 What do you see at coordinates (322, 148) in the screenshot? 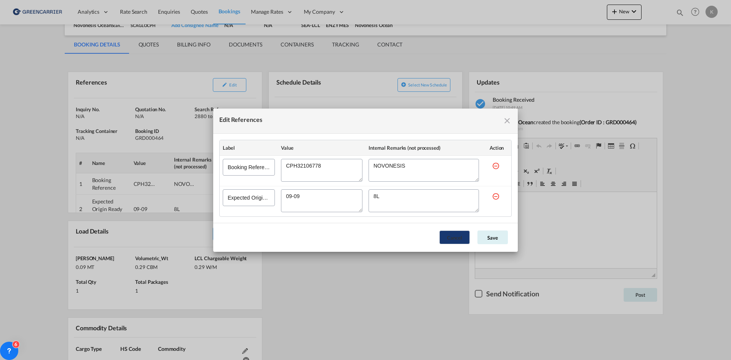
I see `th: Value` at bounding box center [322, 148].